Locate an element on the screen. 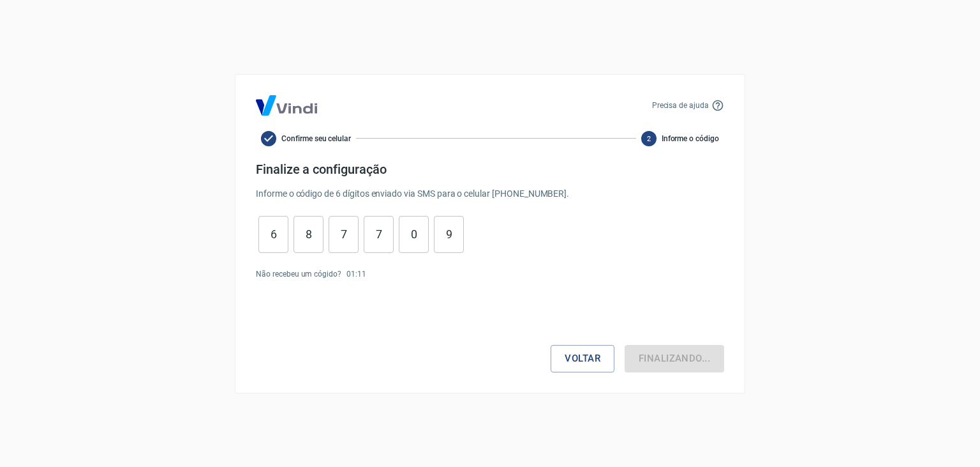 This screenshot has height=467, width=980. span: Confirme seu celular is located at coordinates (315, 138).